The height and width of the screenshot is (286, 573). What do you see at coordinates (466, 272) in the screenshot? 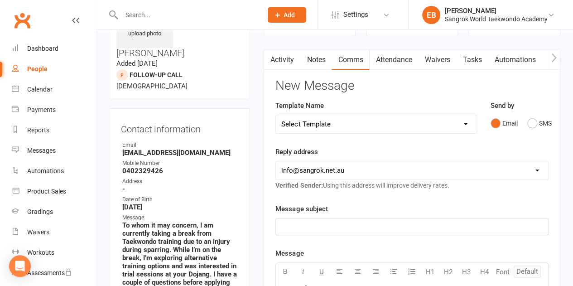
I see `button: H3` at bounding box center [466, 272].